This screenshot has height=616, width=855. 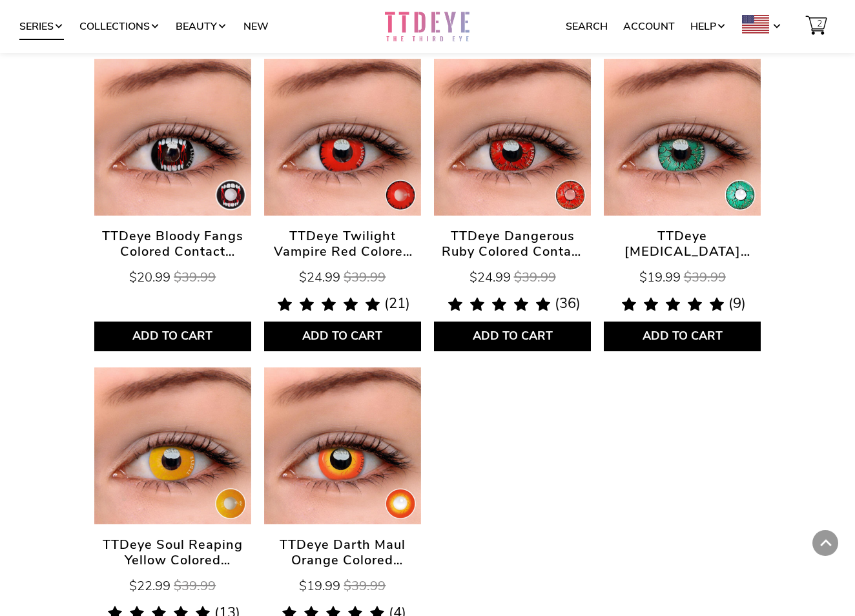 What do you see at coordinates (816, 26) in the screenshot?
I see `a: 2` at bounding box center [816, 26].